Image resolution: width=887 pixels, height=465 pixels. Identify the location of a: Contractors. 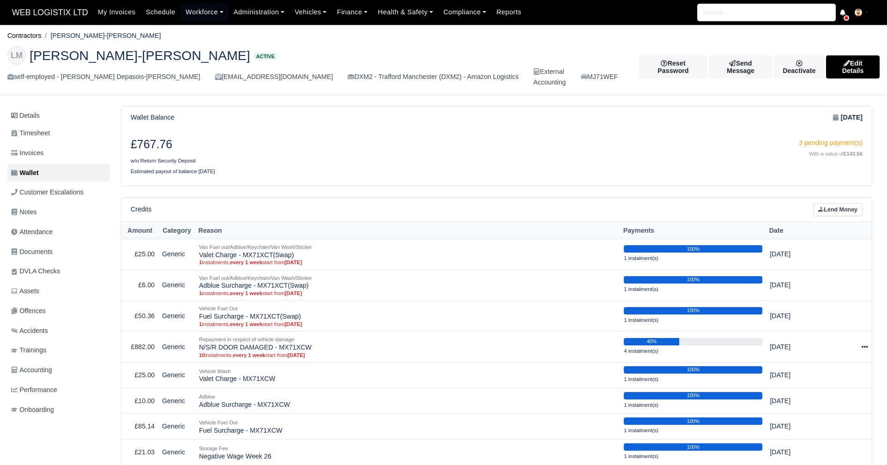
(24, 36).